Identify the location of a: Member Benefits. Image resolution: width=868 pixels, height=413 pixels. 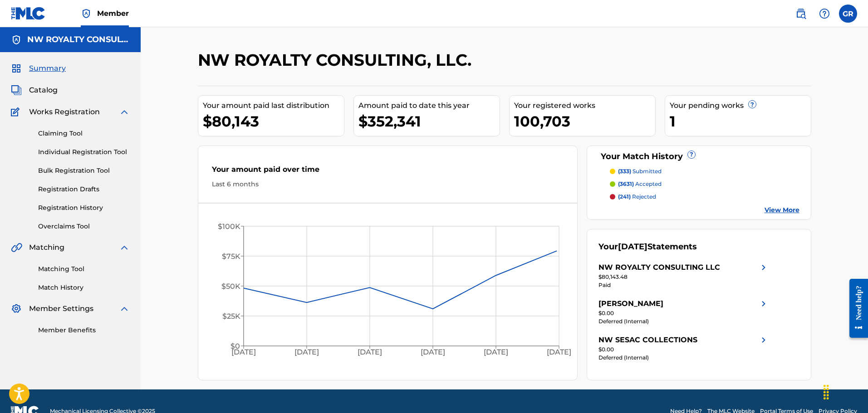
(84, 330).